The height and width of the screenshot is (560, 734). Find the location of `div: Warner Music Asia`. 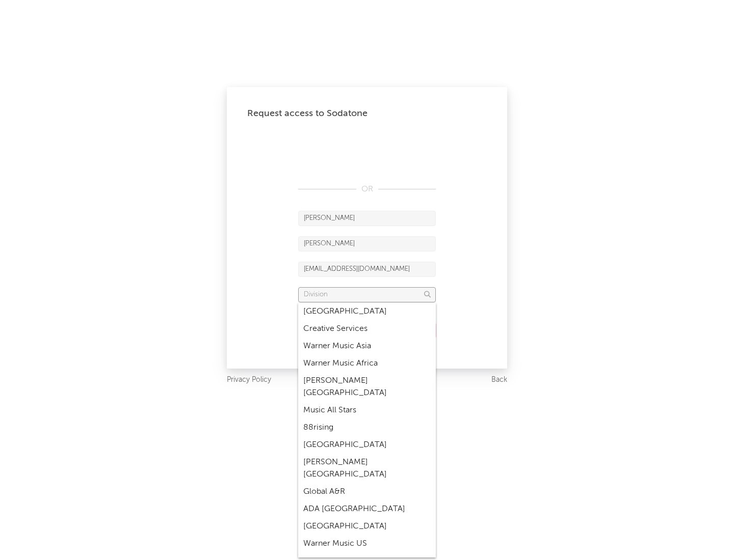

div: Warner Music Asia is located at coordinates (367, 347).